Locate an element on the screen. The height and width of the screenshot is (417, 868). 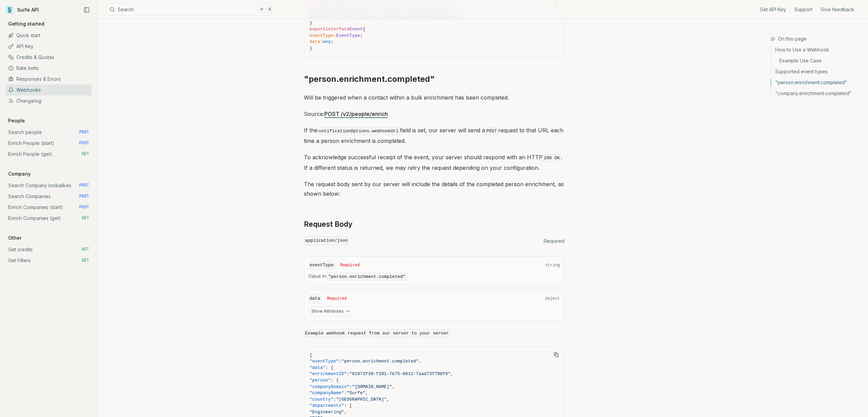
span: "person.enrichment.completed" is located at coordinates (380, 361).